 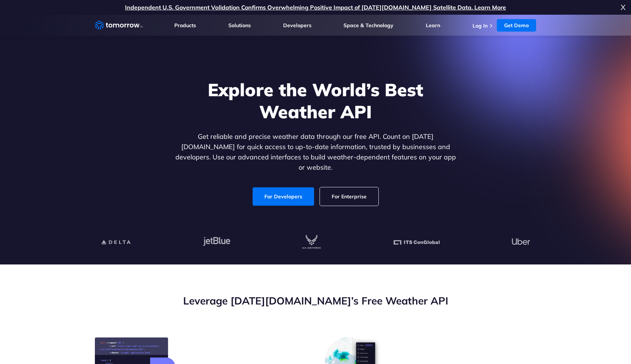 What do you see at coordinates (316, 101) in the screenshot?
I see `h1: Explore the World’s Best Weather API` at bounding box center [316, 101].